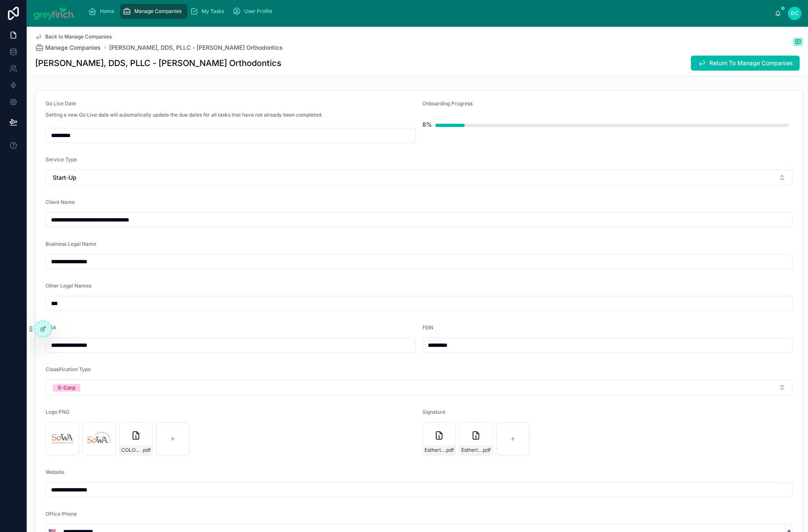 The width and height of the screenshot is (808, 532). What do you see at coordinates (61, 103) in the screenshot?
I see `span: Go Live Date` at bounding box center [61, 103].